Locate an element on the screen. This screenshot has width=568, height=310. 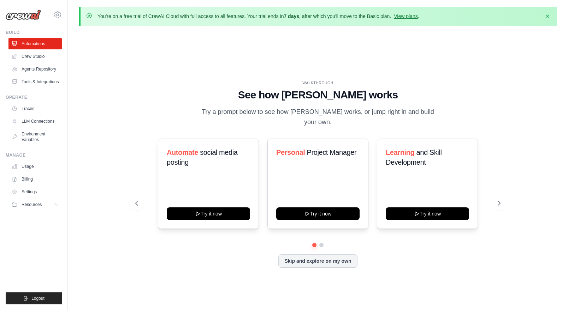
span: Resources is located at coordinates (31, 205).